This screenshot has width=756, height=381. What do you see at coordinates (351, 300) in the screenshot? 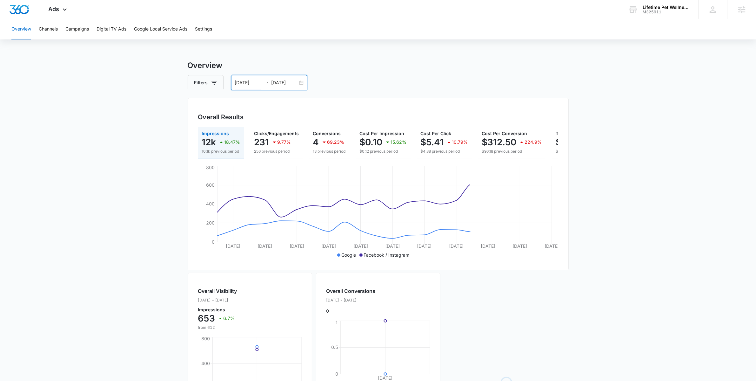
I see `div: 0` at bounding box center [351, 300].